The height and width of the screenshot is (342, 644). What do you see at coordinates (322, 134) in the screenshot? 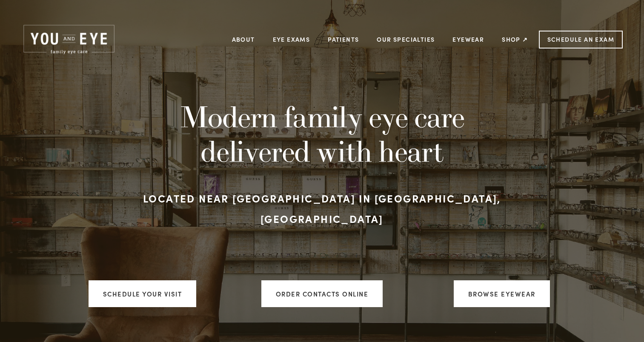
I see `h1: Modern family eye care delivered with heart` at bounding box center [322, 134].